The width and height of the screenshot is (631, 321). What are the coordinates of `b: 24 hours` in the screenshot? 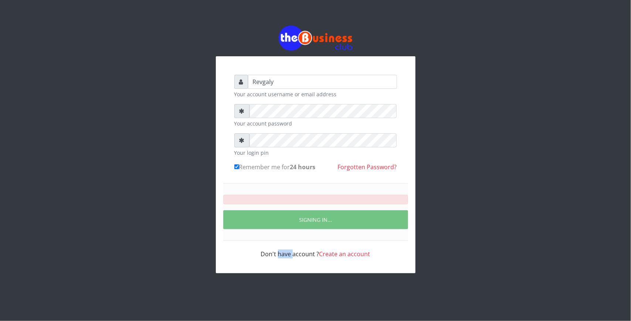 It's located at (303, 167).